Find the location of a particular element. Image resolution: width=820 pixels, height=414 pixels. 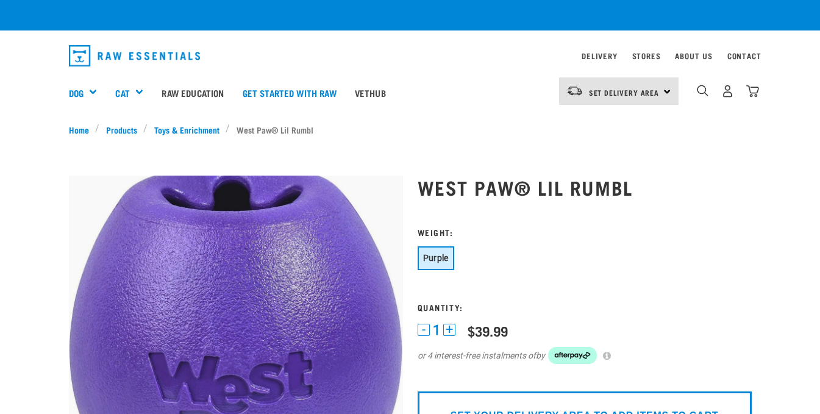

img: user.png is located at coordinates (727, 91).